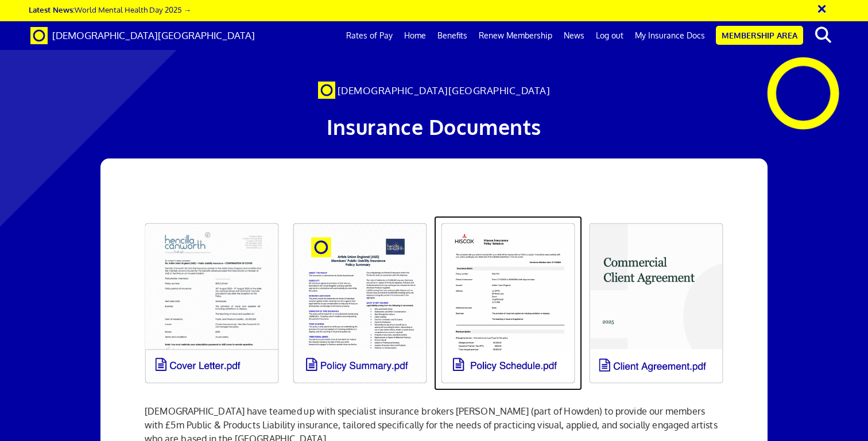  What do you see at coordinates (823, 35) in the screenshot?
I see `button: search` at bounding box center [823, 35].